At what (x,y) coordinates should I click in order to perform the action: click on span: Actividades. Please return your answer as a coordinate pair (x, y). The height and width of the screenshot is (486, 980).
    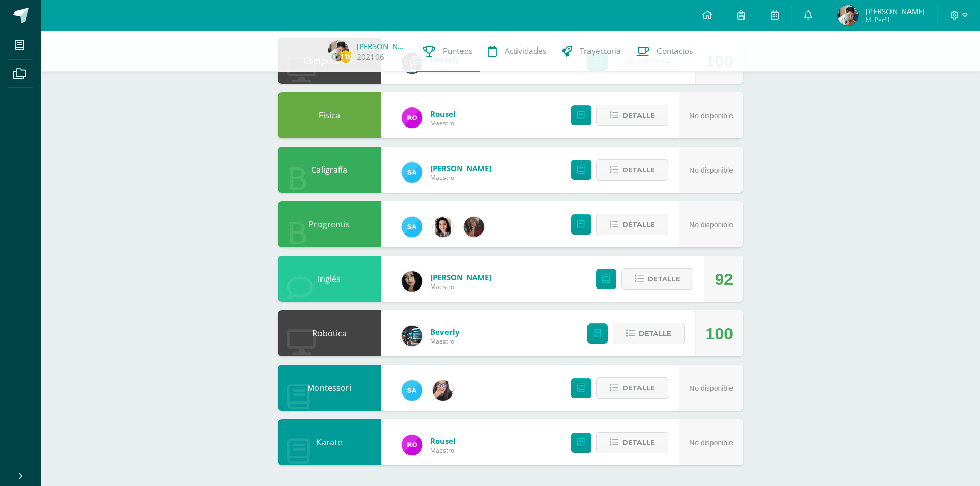
    Looking at the image, I should click on (525, 51).